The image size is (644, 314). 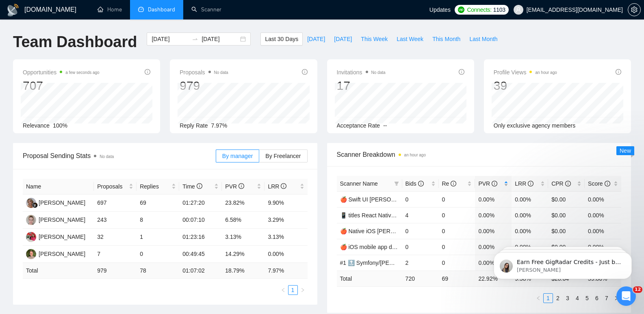 I want to click on button: left, so click(x=538, y=298).